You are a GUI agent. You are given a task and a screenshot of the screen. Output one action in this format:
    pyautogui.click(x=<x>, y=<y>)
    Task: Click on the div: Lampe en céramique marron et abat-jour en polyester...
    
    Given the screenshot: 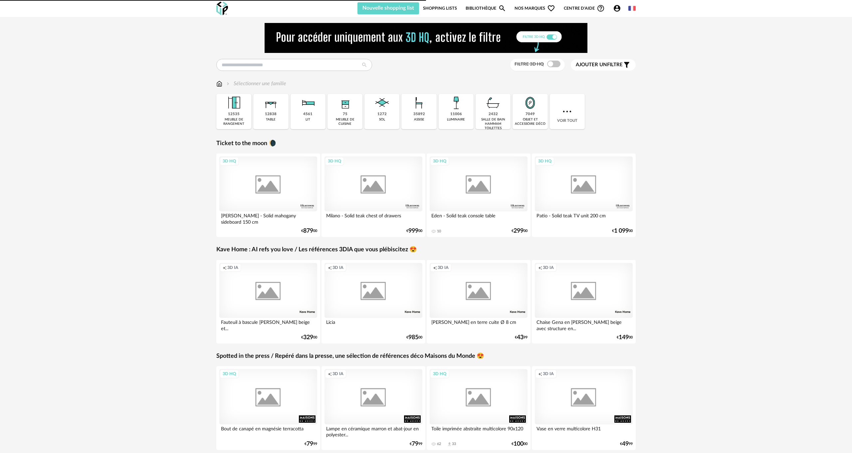 What is the action you would take?
    pyautogui.click(x=374, y=431)
    